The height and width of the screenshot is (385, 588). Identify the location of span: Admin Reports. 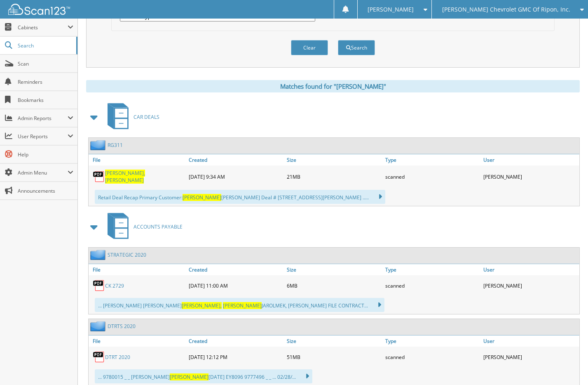
(43, 118).